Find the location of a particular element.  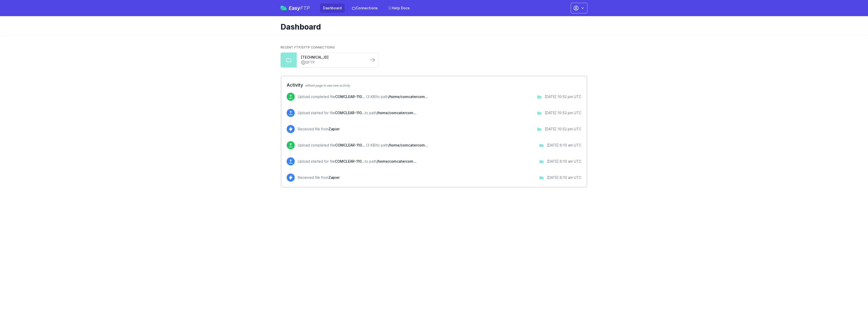

span: Easy is located at coordinates (299, 8).